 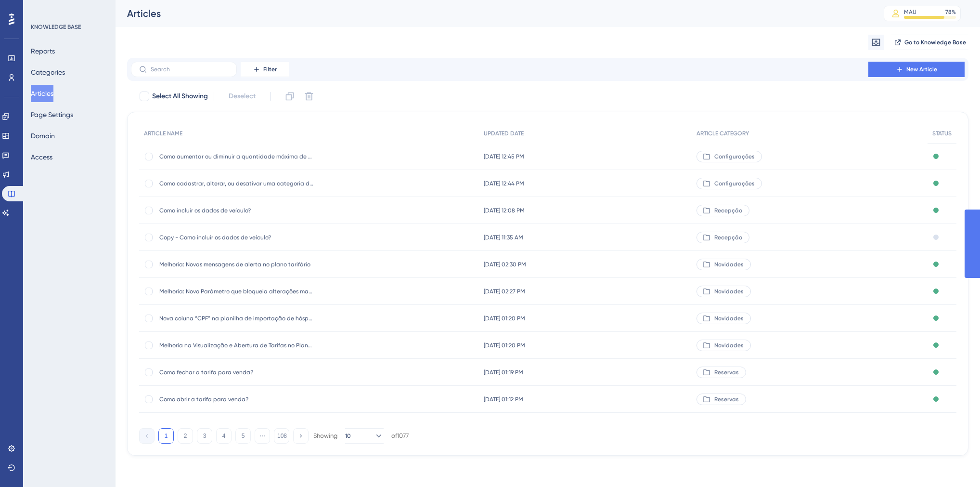 What do you see at coordinates (236, 399) in the screenshot?
I see `span: Como abrir a tarifa para venda?` at bounding box center [236, 399].